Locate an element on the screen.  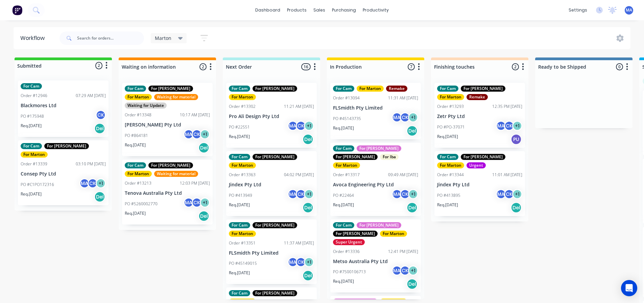
p: Jindex Pty Ltd is located at coordinates (271, 184).